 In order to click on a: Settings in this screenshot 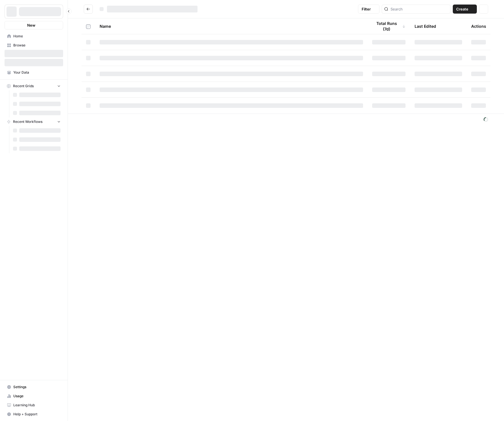, I will do `click(34, 387)`.